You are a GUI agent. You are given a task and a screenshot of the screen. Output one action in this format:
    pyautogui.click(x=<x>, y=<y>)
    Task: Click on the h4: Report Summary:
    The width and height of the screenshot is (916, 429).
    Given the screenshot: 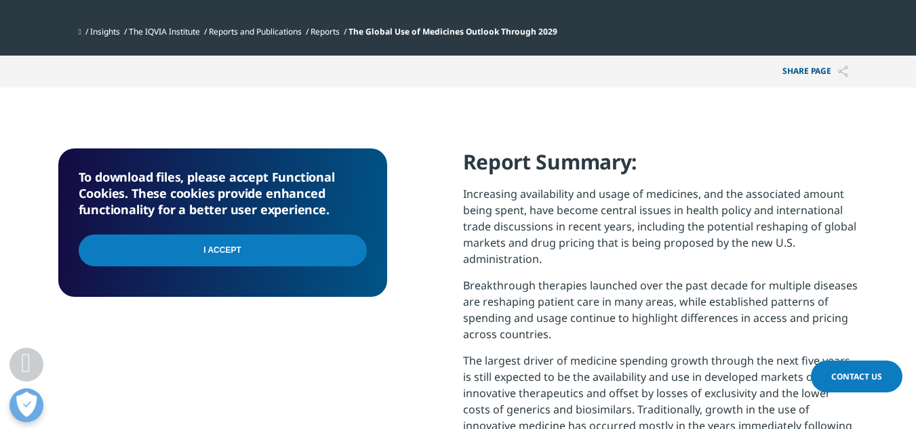 What is the action you would take?
    pyautogui.click(x=660, y=167)
    